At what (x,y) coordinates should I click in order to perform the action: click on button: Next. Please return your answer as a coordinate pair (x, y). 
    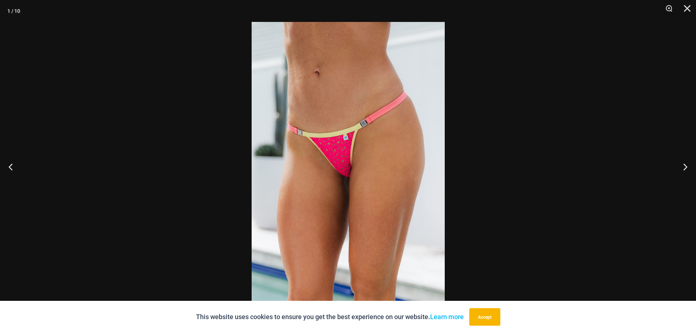
    Looking at the image, I should click on (682, 167).